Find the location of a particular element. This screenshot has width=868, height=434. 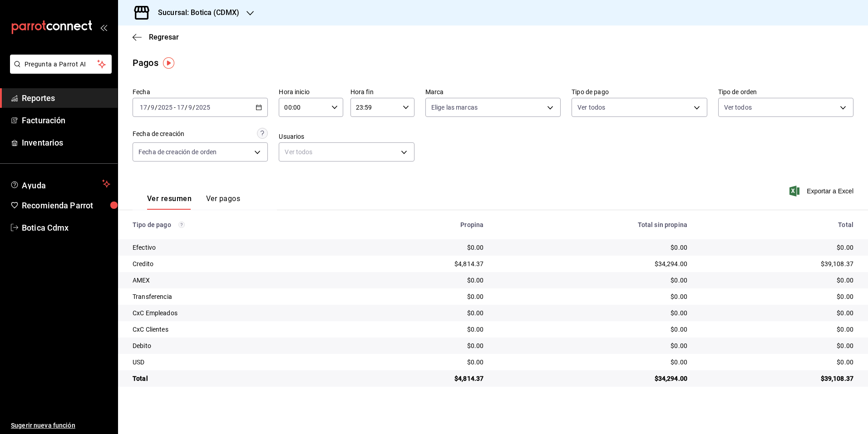

div: Tipo de pago is located at coordinates (239, 225).